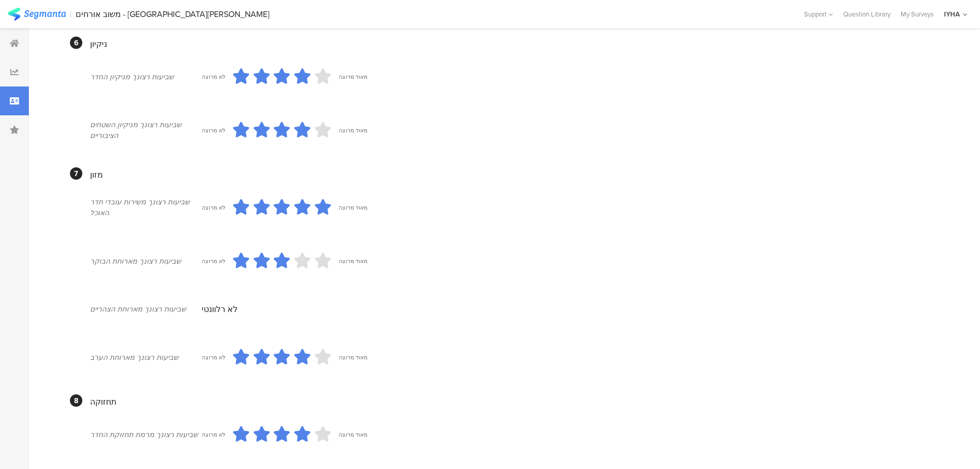  I want to click on div: שביעות רצונך מניקיון השטחים הציבוריים, so click(146, 130).